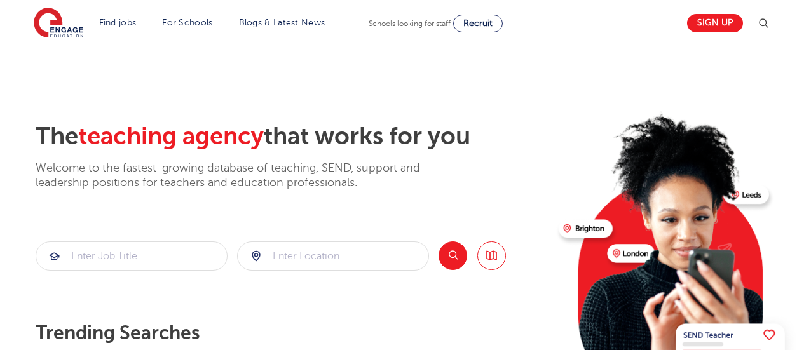 The image size is (804, 350). I want to click on a: Blogs & Latest News, so click(282, 22).